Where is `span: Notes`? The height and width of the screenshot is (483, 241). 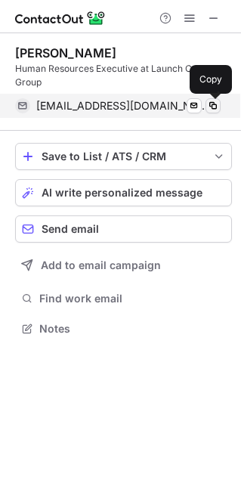 span: Notes is located at coordinates (132, 329).